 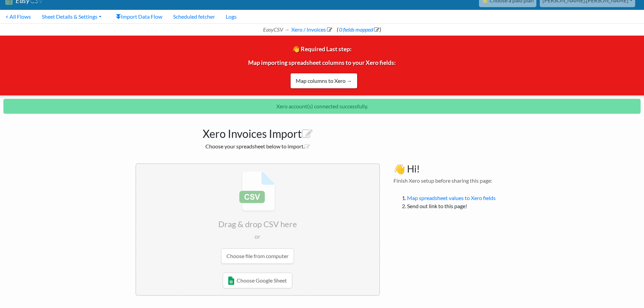 I want to click on i: EasyCSV →, so click(x=276, y=29).